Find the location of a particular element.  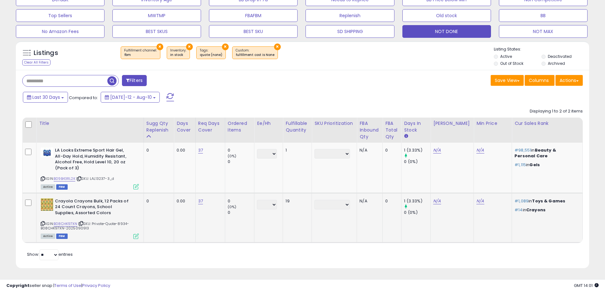

b: Crayola Crayons Bulk, 12 Packs of 24 Count Crayons, School Supplies, Assorted Colors is located at coordinates (93, 208).